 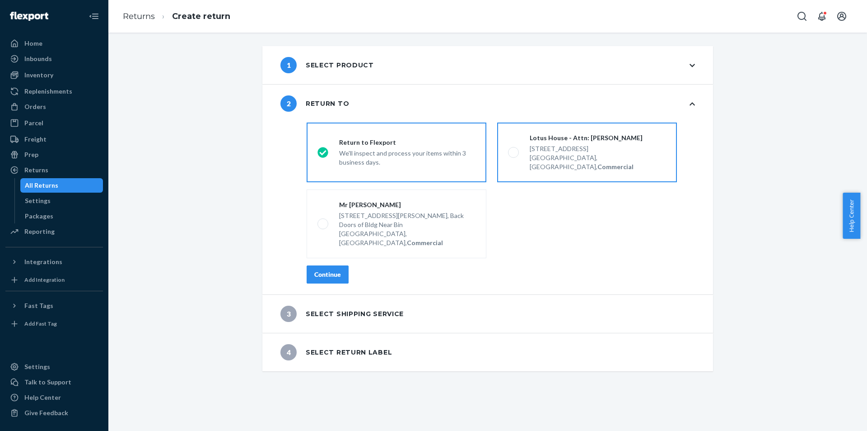 I want to click on button: Open Search Box, so click(x=802, y=16).